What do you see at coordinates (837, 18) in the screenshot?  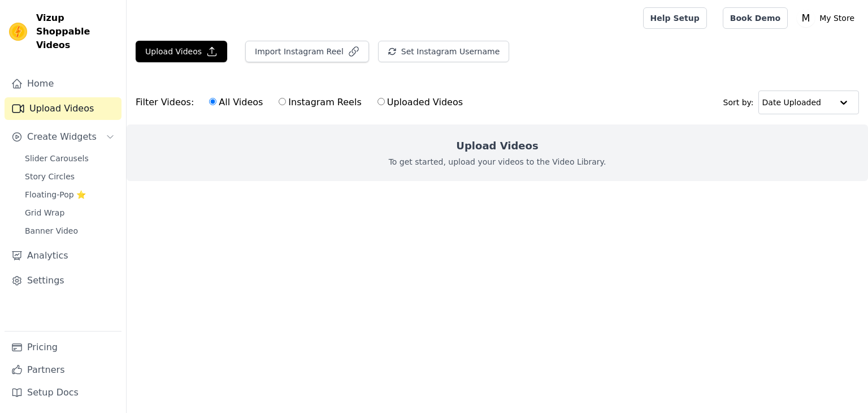 I see `p: My Store` at bounding box center [837, 18].